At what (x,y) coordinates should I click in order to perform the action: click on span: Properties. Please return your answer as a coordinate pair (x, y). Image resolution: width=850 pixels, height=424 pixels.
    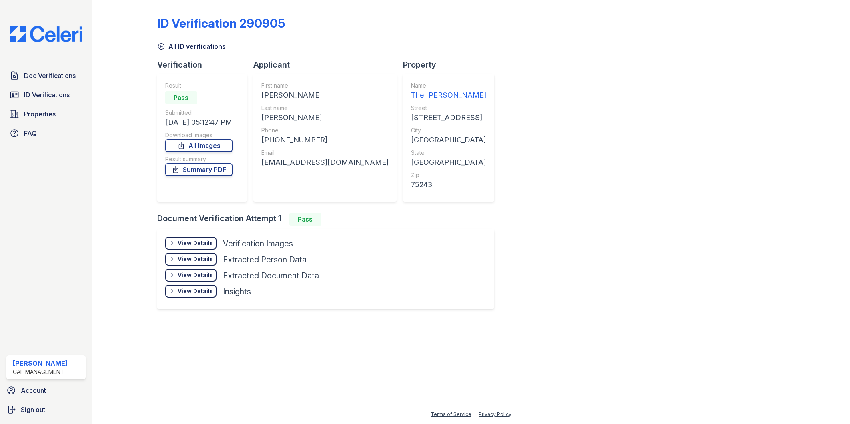
    Looking at the image, I should click on (40, 114).